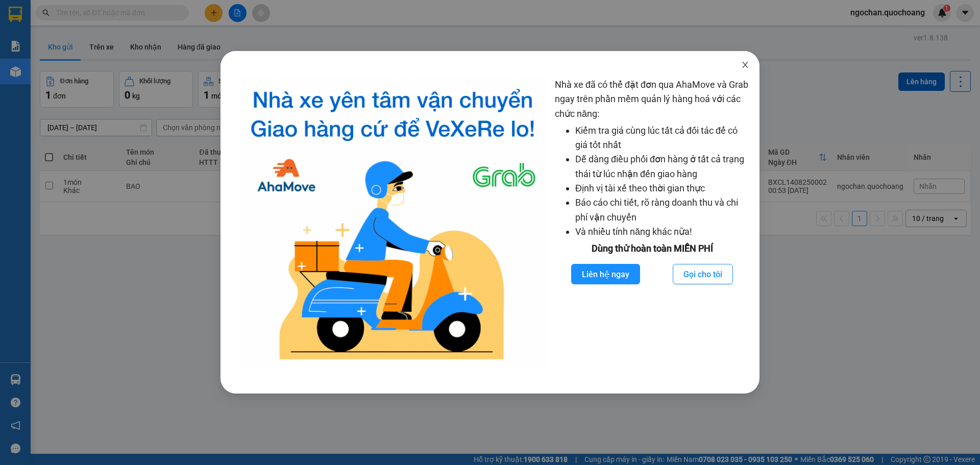 Image resolution: width=980 pixels, height=465 pixels. I want to click on button: Gọi cho tôi, so click(703, 274).